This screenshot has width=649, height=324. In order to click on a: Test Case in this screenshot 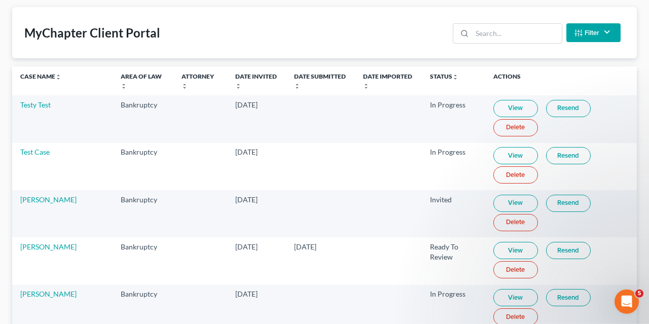, I will do `click(35, 152)`.